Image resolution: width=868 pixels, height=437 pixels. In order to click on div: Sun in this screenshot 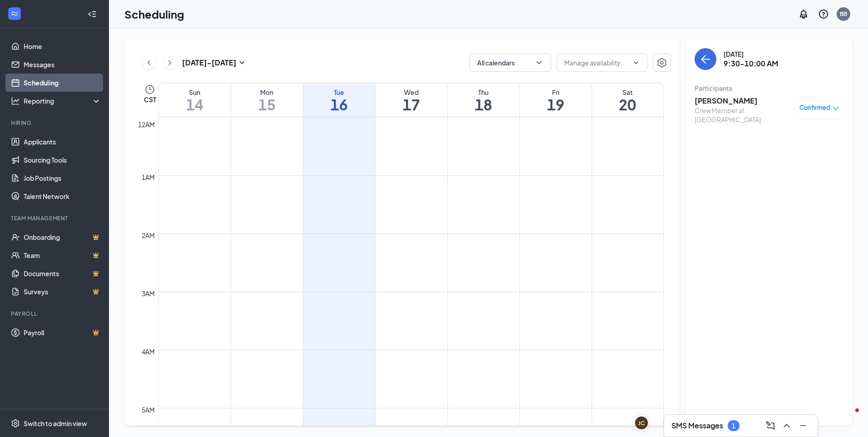, I will do `click(195, 92)`.